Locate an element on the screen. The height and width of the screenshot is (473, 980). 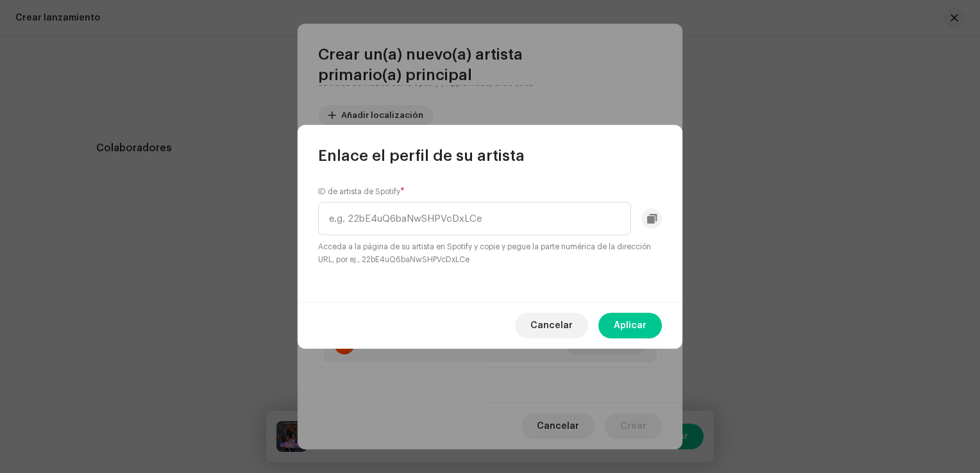
label: ID de artista de Spotify is located at coordinates (361, 191).